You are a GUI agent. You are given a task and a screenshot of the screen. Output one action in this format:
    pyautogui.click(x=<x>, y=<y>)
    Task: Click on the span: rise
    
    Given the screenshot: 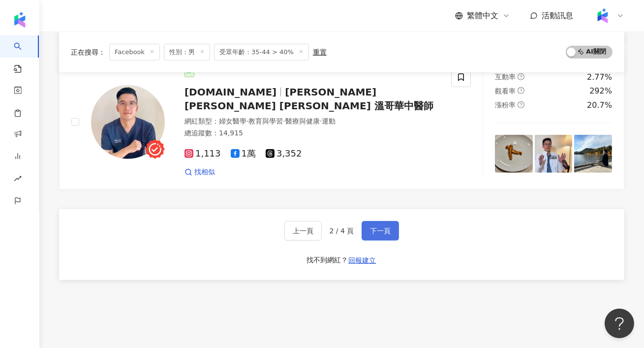 What is the action you would take?
    pyautogui.click(x=18, y=179)
    